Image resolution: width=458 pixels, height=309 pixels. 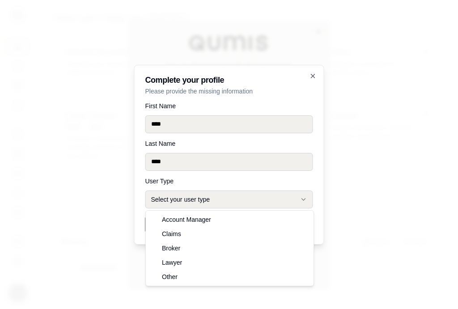 I want to click on span: Lawyer, so click(x=172, y=262).